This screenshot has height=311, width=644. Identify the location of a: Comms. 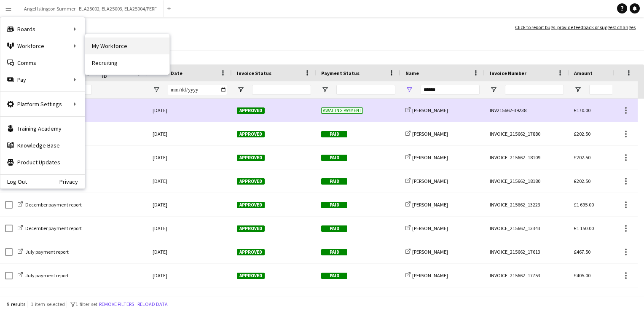
(43, 62).